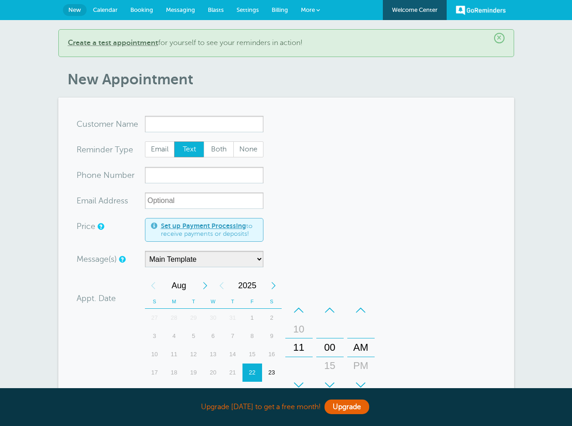  What do you see at coordinates (86, 226) in the screenshot?
I see `label: Price` at bounding box center [86, 226].